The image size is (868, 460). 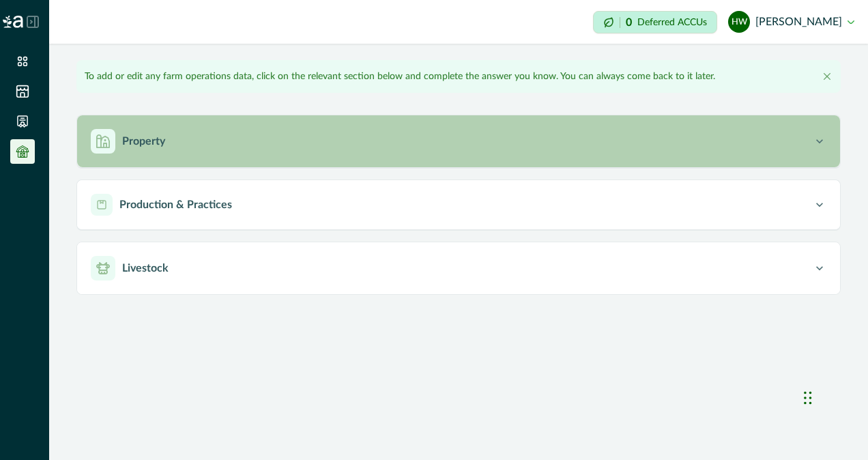 I want to click on button: Production & Practices, so click(x=458, y=205).